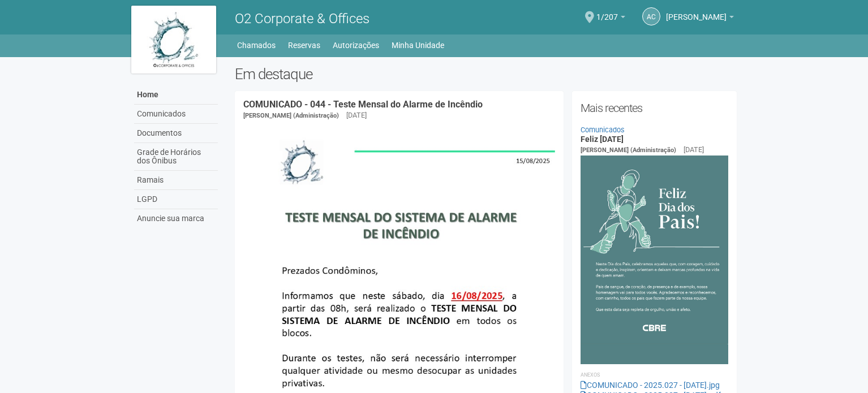 This screenshot has width=868, height=393. What do you see at coordinates (654, 108) in the screenshot?
I see `h2: Mais recentes` at bounding box center [654, 108].